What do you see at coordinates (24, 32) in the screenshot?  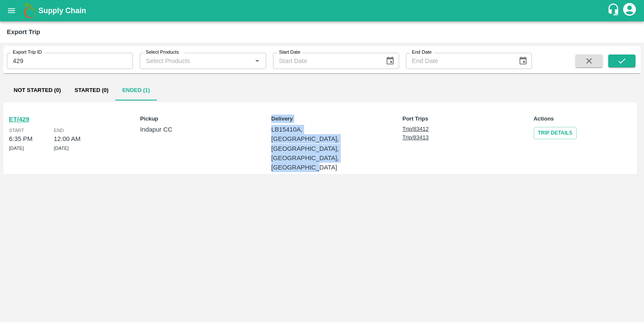 I see `div: Export Trip` at bounding box center [24, 32].